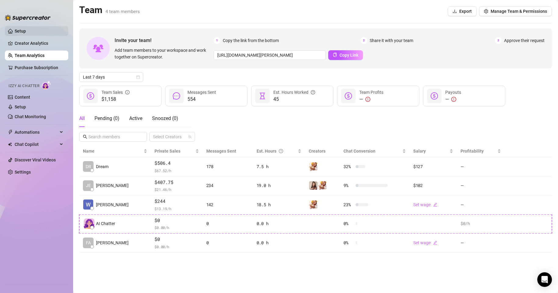 The width and height of the screenshot is (558, 293). What do you see at coordinates (30, 117) in the screenshot?
I see `a: Chat Monitoring` at bounding box center [30, 117].